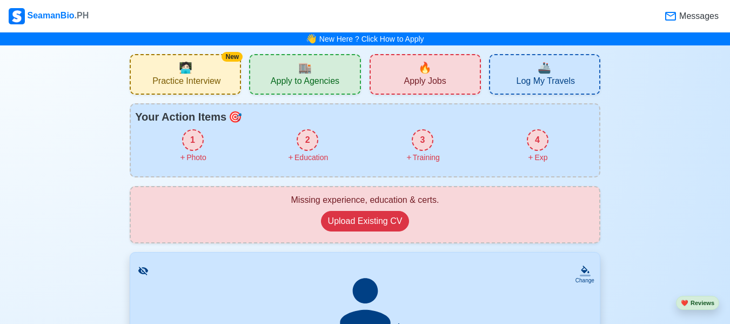 The image size is (730, 324). What do you see at coordinates (685, 303) in the screenshot?
I see `span: heart` at bounding box center [685, 303].